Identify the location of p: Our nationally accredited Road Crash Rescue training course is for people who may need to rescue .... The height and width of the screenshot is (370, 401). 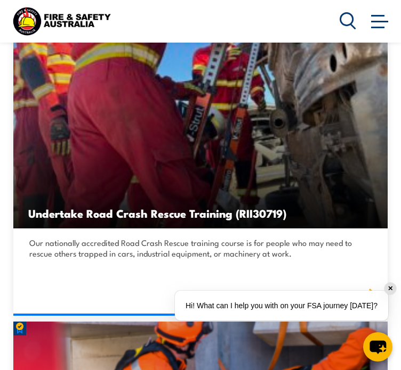
(200, 259).